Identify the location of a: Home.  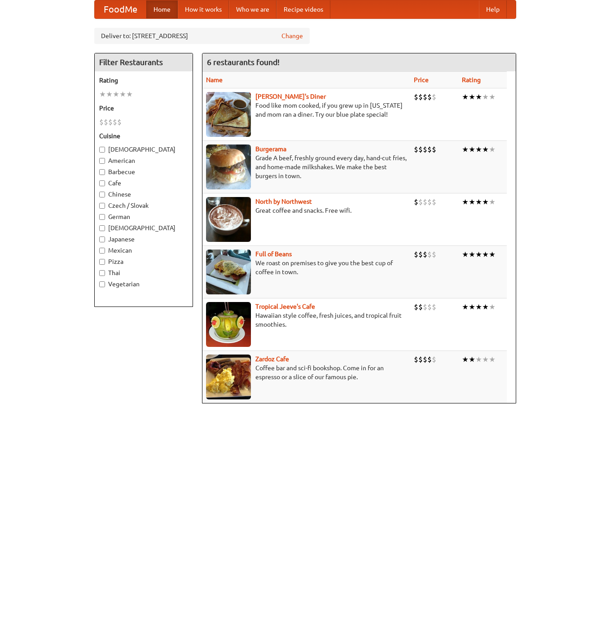
(162, 9).